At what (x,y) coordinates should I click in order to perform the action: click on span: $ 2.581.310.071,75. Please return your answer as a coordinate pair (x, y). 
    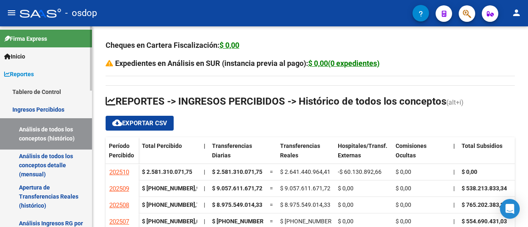
    Looking at the image, I should click on (237, 172).